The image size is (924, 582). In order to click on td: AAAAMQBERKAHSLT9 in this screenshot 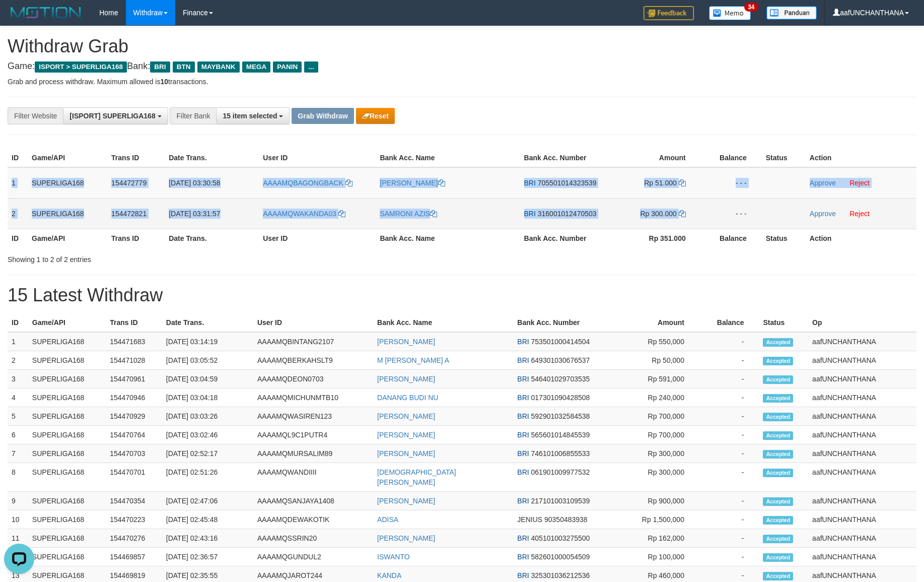, I will do `click(313, 360)`.